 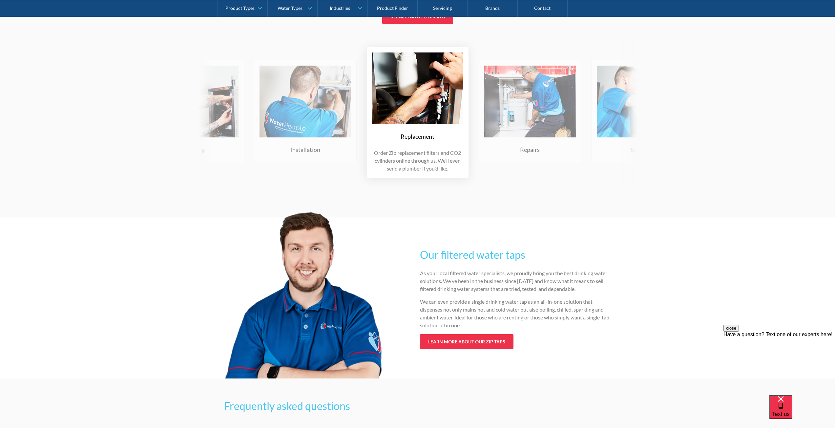 I want to click on h2: Frequently asked questions, so click(x=418, y=406).